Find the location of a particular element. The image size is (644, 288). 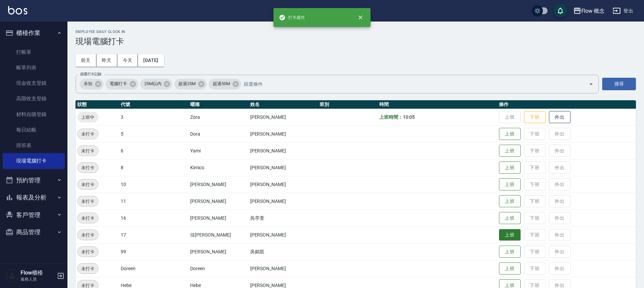

img: Logo is located at coordinates (18, 10).